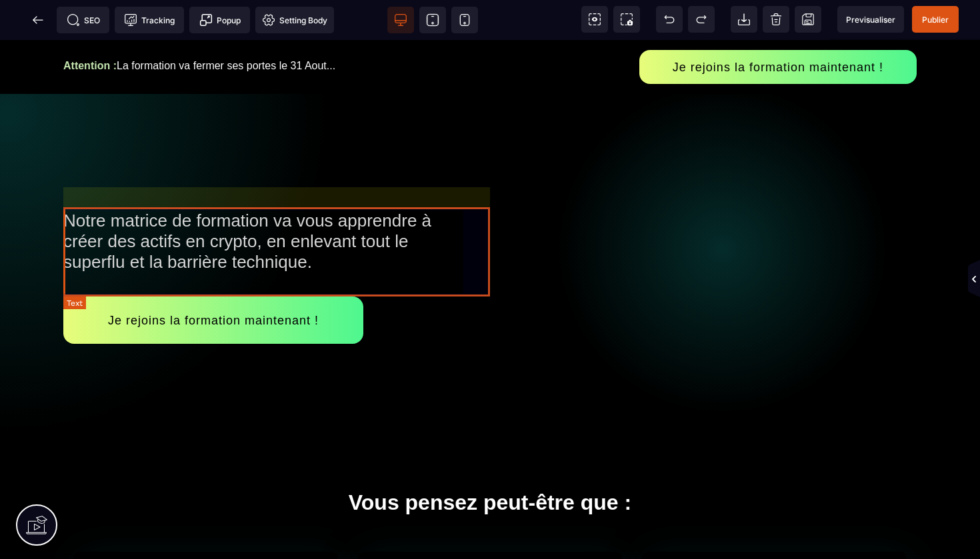 The width and height of the screenshot is (980, 559). I want to click on span: Publier, so click(935, 19).